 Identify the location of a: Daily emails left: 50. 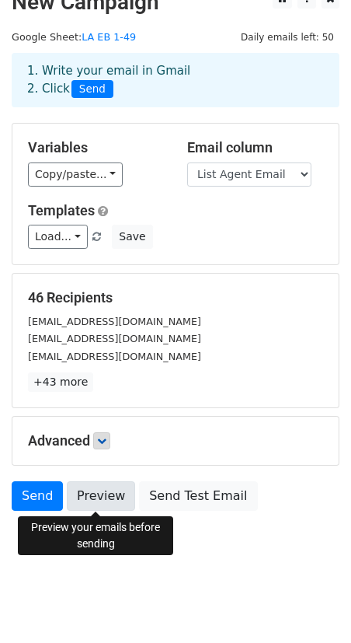
(288, 37).